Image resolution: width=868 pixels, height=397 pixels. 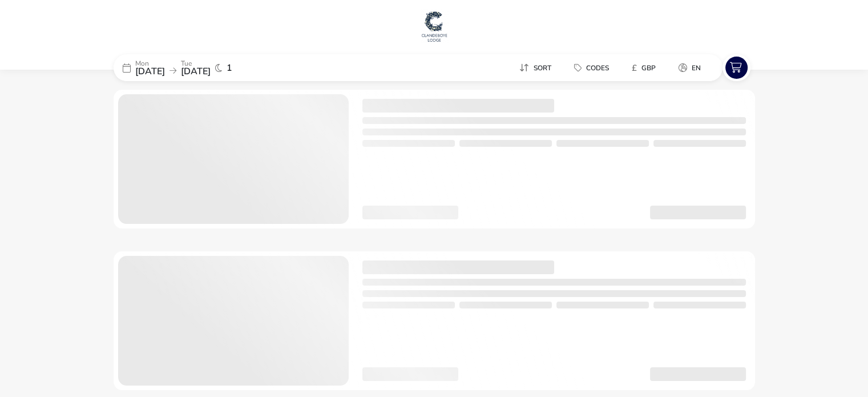 What do you see at coordinates (591, 68) in the screenshot?
I see `button: Codes` at bounding box center [591, 68].